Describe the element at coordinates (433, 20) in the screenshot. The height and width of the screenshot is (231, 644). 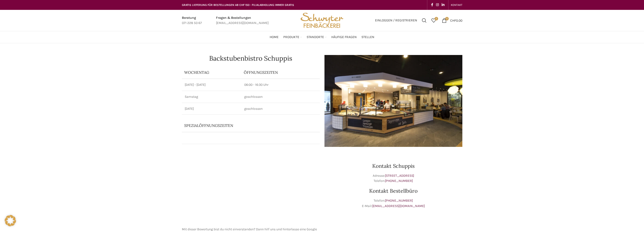
I see `div: Meine Wunschliste` at that location.